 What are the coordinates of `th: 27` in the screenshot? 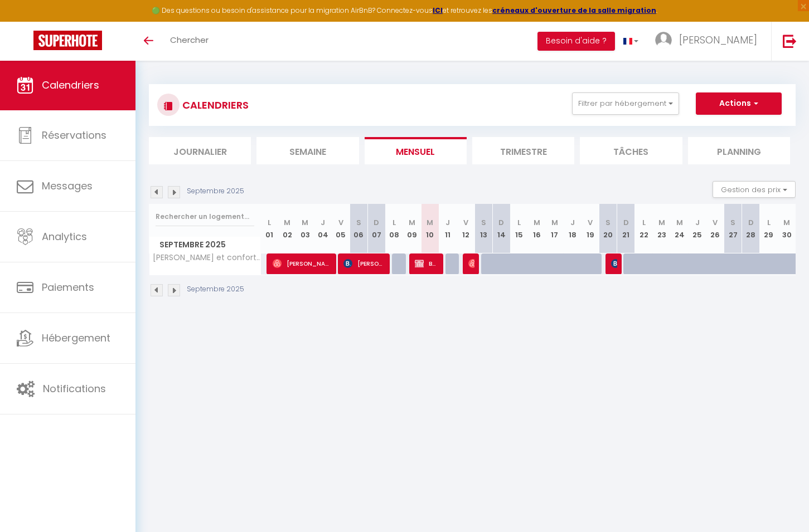 It's located at (733, 228).